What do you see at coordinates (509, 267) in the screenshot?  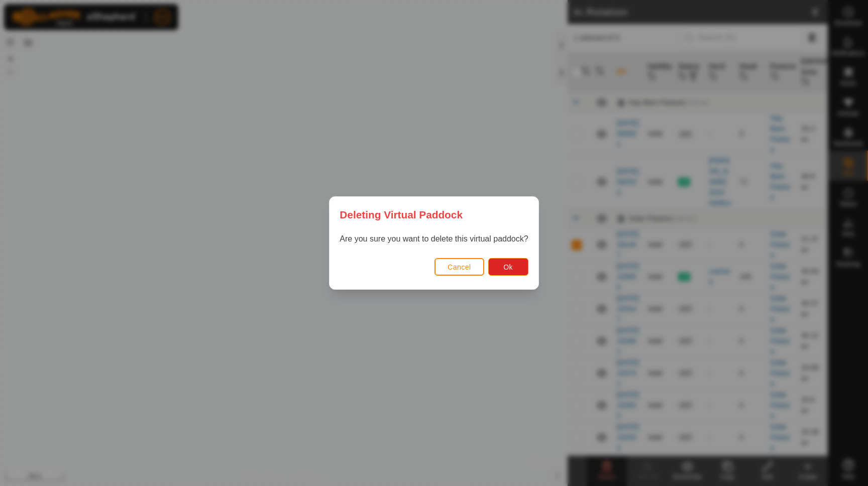 I see `button: Ok` at bounding box center [509, 267].